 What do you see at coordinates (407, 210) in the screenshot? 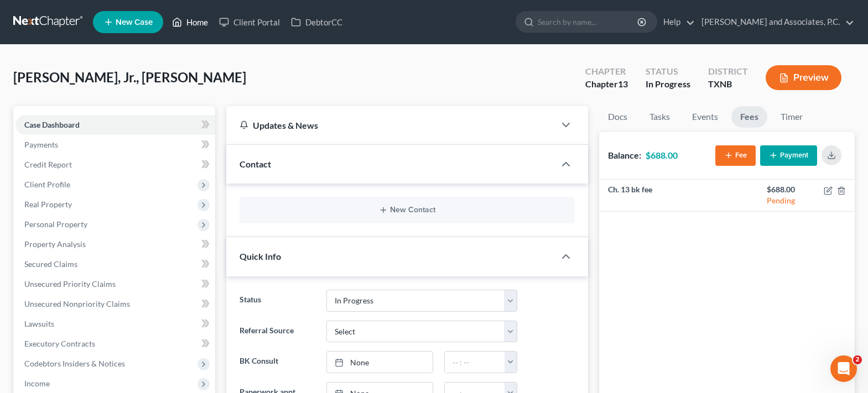
I see `button: New Contact` at bounding box center [407, 210].